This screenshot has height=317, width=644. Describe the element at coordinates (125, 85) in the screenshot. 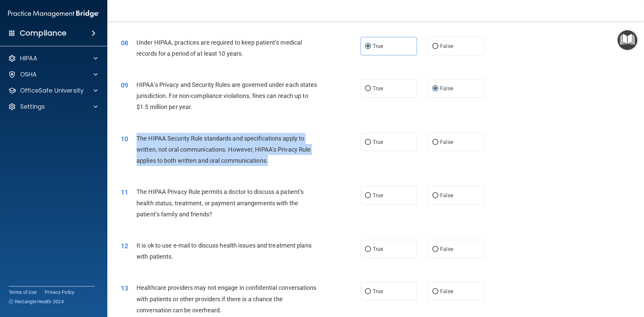

I see `span: 09` at that location.